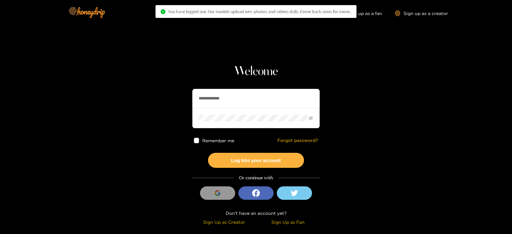 This screenshot has width=512, height=234. Describe the element at coordinates (259, 12) in the screenshot. I see `span: You have logged out. Our models upload new photos and videos daily. Come back soon for more..` at that location.